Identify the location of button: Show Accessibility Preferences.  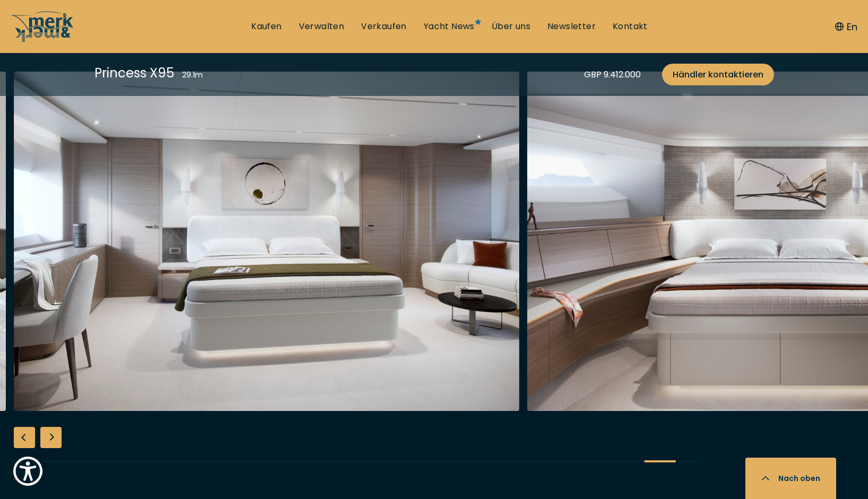
(28, 471).